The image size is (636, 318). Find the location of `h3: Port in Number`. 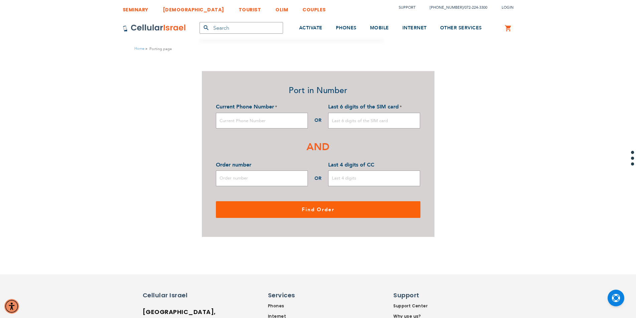

h3: Port in Number is located at coordinates (318, 91).